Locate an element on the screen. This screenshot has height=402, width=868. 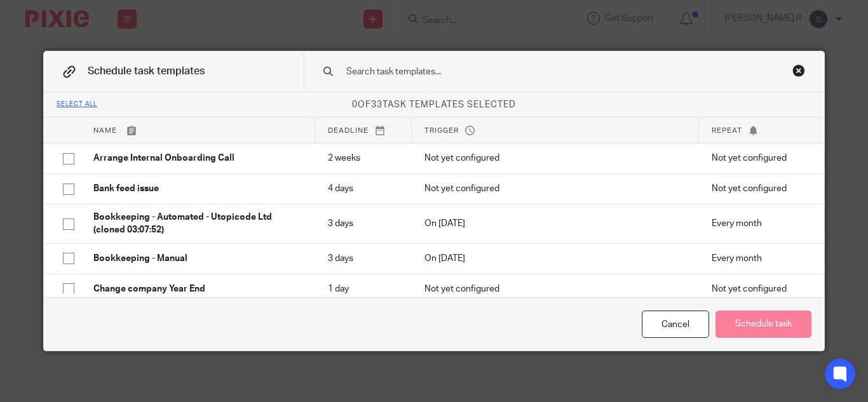
p: Bookkeeping - Automated - Utopicode Ltd (cloned 03:07:52) is located at coordinates (198, 224).